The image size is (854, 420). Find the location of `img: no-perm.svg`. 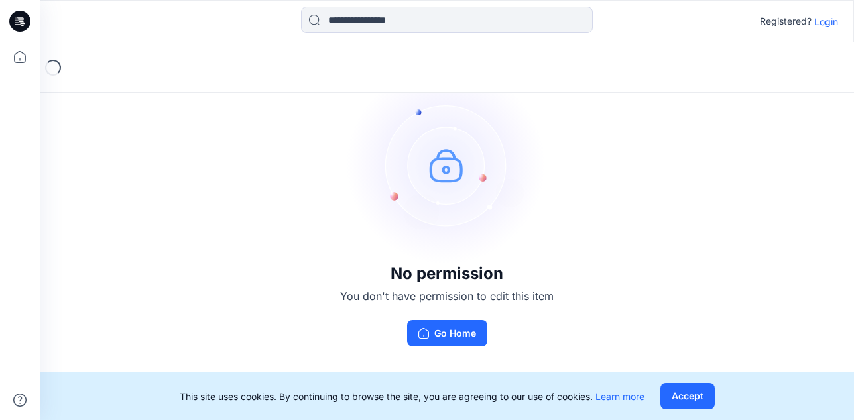

img: no-perm.svg is located at coordinates (447, 165).